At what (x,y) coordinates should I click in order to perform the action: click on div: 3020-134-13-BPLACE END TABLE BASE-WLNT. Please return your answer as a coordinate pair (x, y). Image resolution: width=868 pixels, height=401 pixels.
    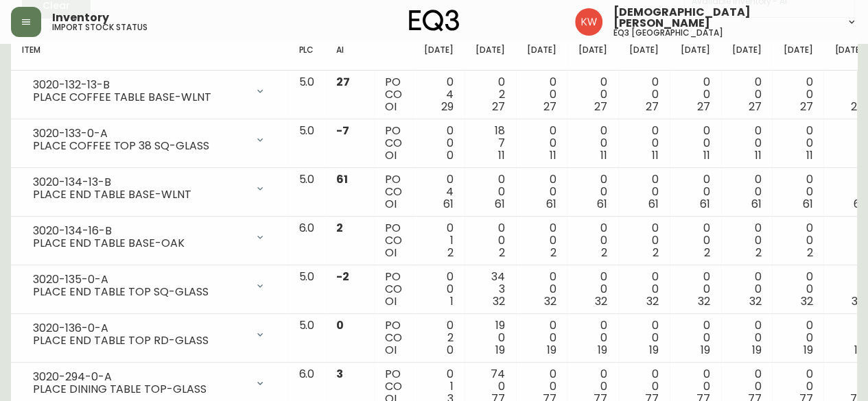
    Looking at the image, I should click on (149, 189).